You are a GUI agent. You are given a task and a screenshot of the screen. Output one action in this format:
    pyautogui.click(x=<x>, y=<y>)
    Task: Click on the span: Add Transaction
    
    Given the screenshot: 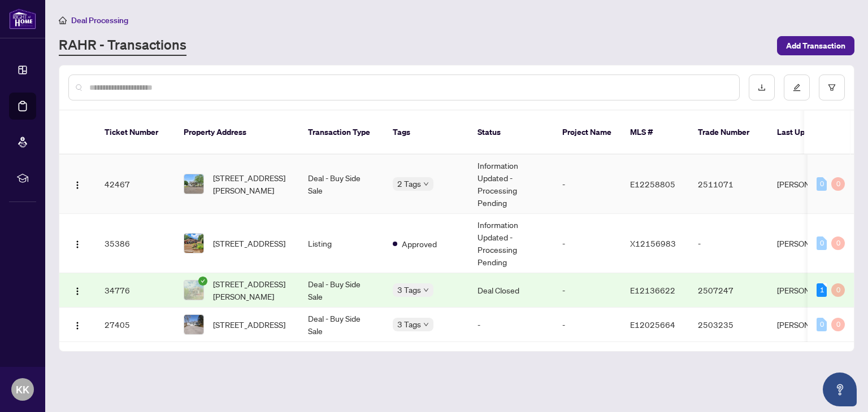 What is the action you would take?
    pyautogui.click(x=815, y=46)
    